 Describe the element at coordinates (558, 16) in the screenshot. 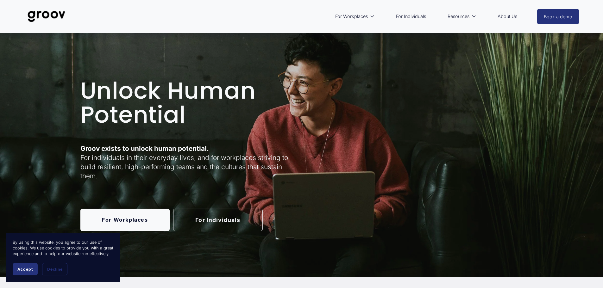

I see `a: Book a demo` at that location.